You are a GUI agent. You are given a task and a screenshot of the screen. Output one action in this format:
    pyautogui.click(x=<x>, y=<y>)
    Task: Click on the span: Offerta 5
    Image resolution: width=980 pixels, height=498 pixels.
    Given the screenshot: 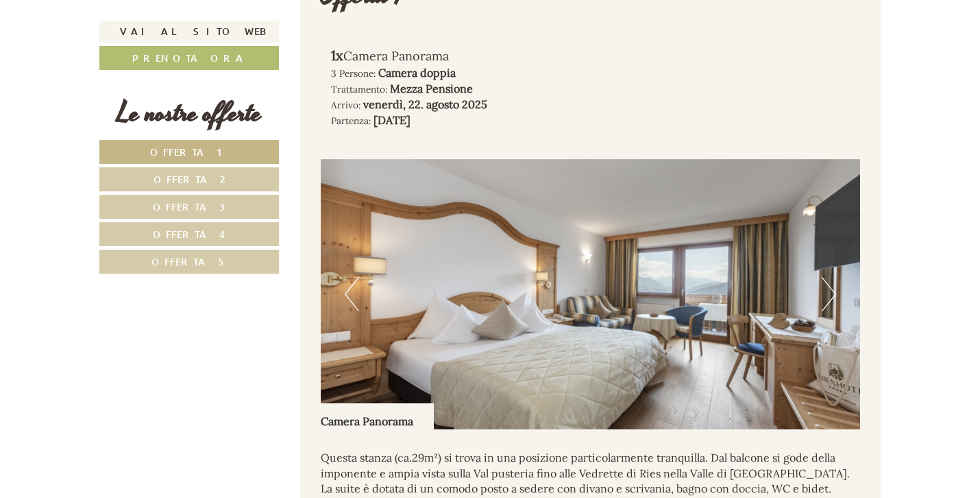 What is the action you would take?
    pyautogui.click(x=189, y=261)
    